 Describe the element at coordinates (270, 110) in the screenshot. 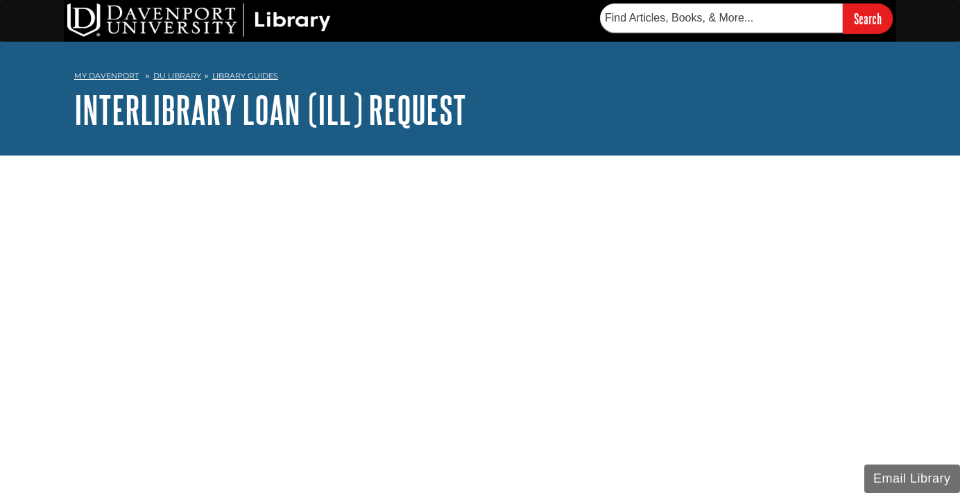

I see `a: Interlibrary Loan (ILL) Request` at that location.